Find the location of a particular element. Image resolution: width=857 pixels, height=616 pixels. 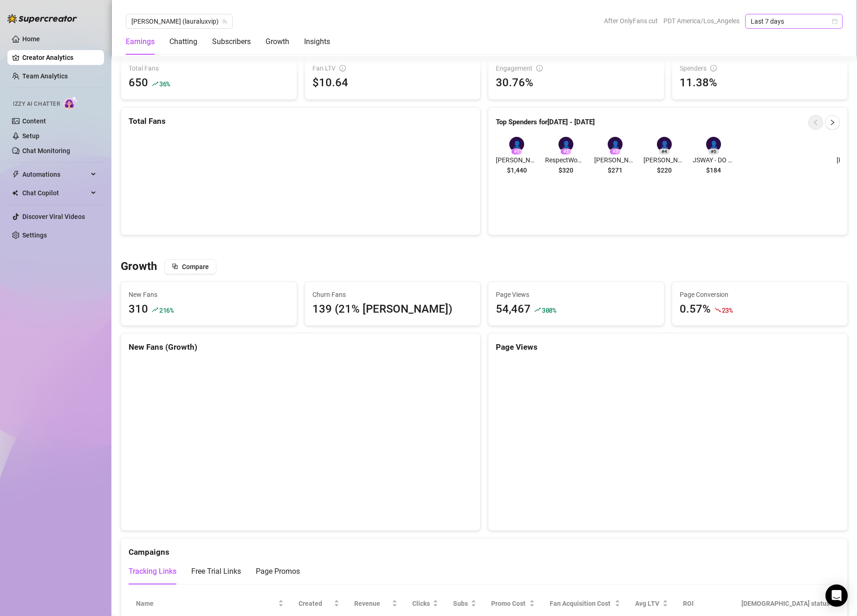

div: # 2 is located at coordinates (565, 152).